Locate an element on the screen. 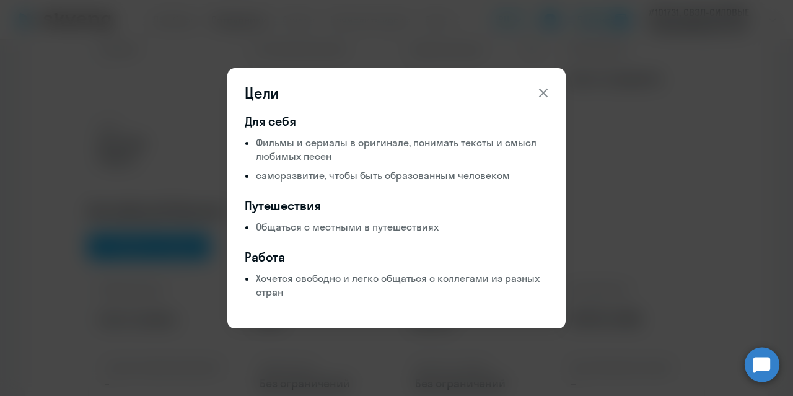 Image resolution: width=793 pixels, height=396 pixels. h4: Путешествия is located at coordinates (397, 206).